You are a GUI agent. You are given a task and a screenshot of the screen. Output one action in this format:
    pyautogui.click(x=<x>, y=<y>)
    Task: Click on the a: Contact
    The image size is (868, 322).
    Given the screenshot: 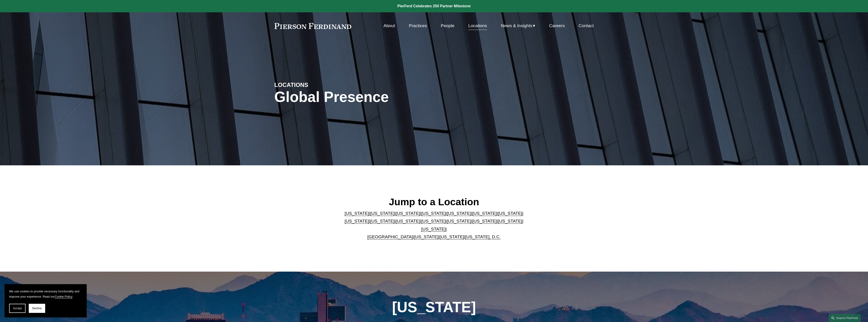 What is the action you would take?
    pyautogui.click(x=586, y=26)
    